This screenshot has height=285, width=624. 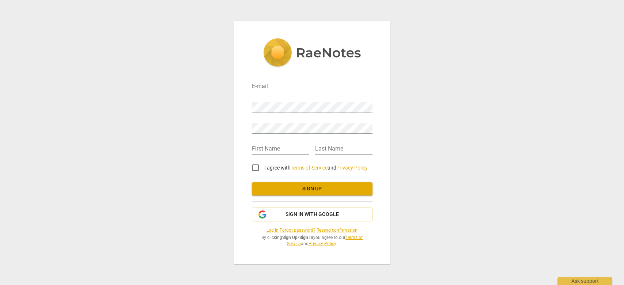 What do you see at coordinates (337, 230) in the screenshot?
I see `a: Resend confirmation` at bounding box center [337, 230].